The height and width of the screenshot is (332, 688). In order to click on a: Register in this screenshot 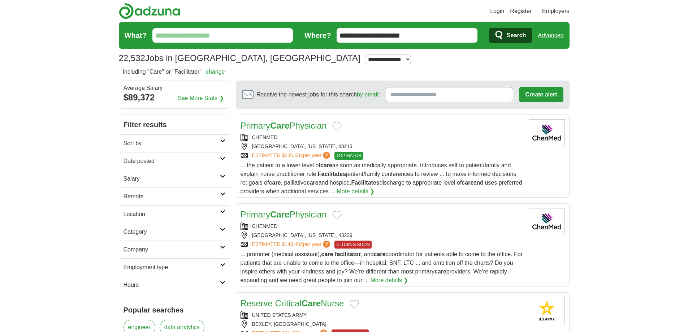, I will do `click(520, 11)`.